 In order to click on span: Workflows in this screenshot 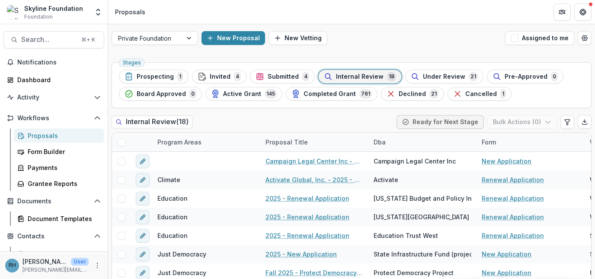, I will do `click(54, 118)`.